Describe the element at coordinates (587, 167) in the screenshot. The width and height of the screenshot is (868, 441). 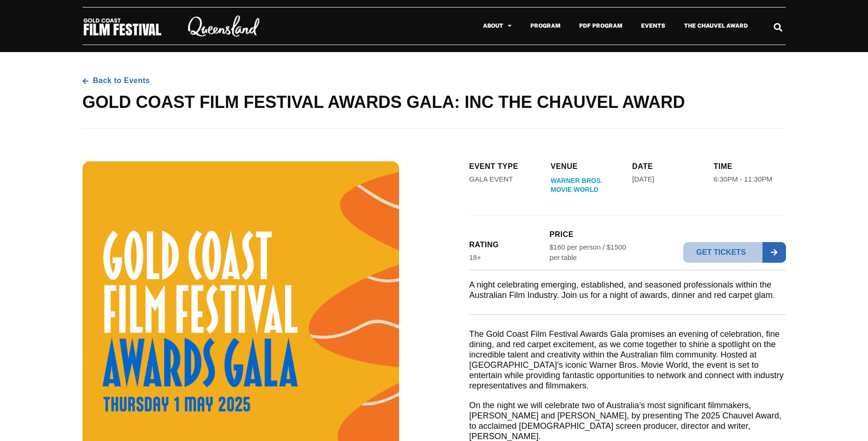
I see `h5: Venue` at that location.